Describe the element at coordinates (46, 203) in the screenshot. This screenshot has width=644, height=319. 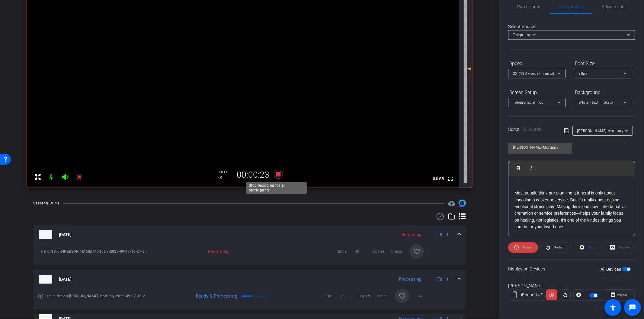
I see `div: Session Clips` at that location.